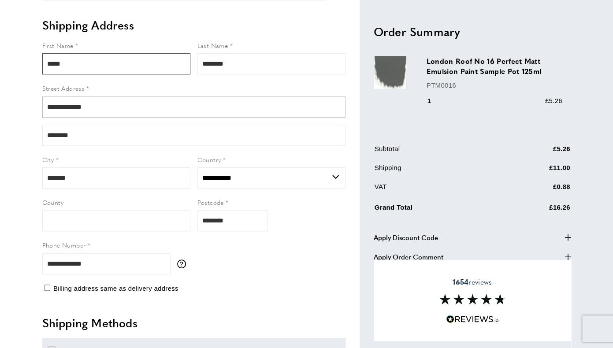 This screenshot has width=613, height=348. What do you see at coordinates (53, 202) in the screenshot?
I see `span: County` at bounding box center [53, 202].